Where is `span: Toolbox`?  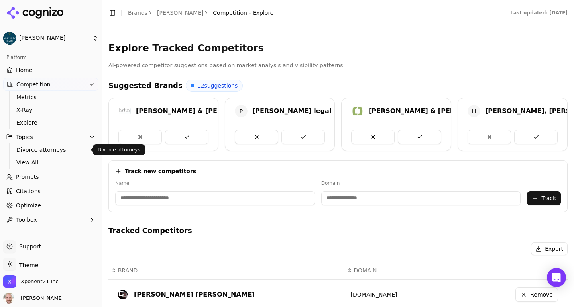
span: Toolbox is located at coordinates (26, 220).